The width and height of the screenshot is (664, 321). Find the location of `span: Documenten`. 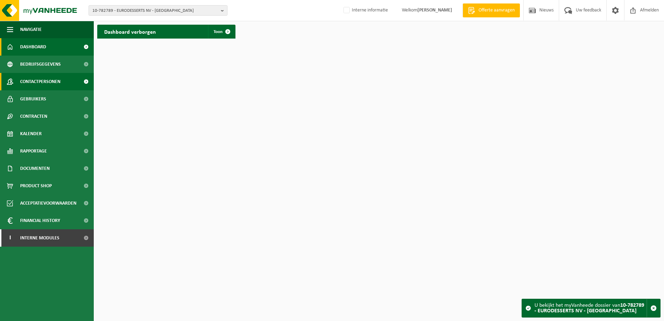

span: Documenten is located at coordinates (35, 168).